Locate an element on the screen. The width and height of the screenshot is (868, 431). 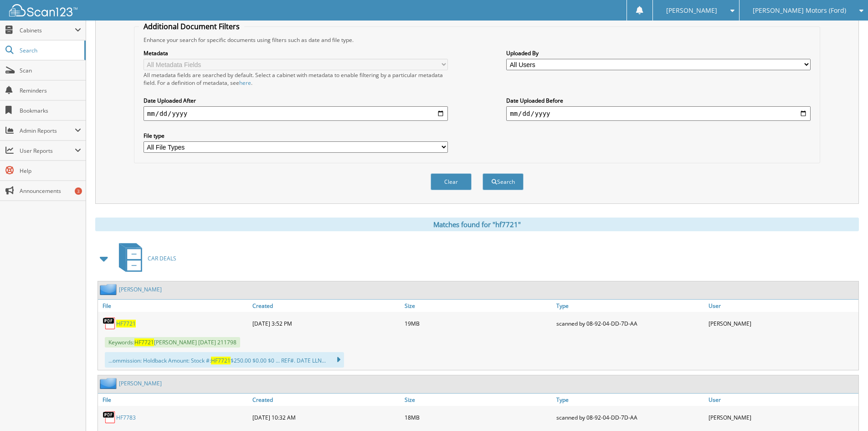
span: User Reports is located at coordinates (47, 151).